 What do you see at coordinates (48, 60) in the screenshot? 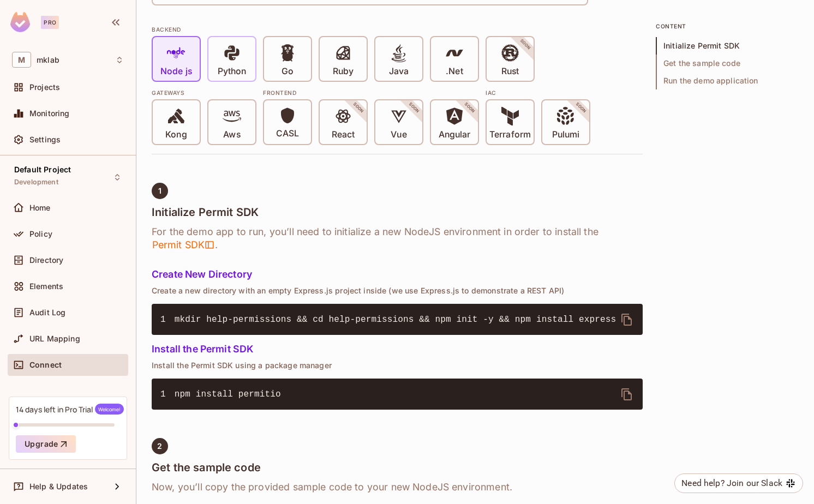
I see `span: Workspace: mklab` at bounding box center [48, 60].